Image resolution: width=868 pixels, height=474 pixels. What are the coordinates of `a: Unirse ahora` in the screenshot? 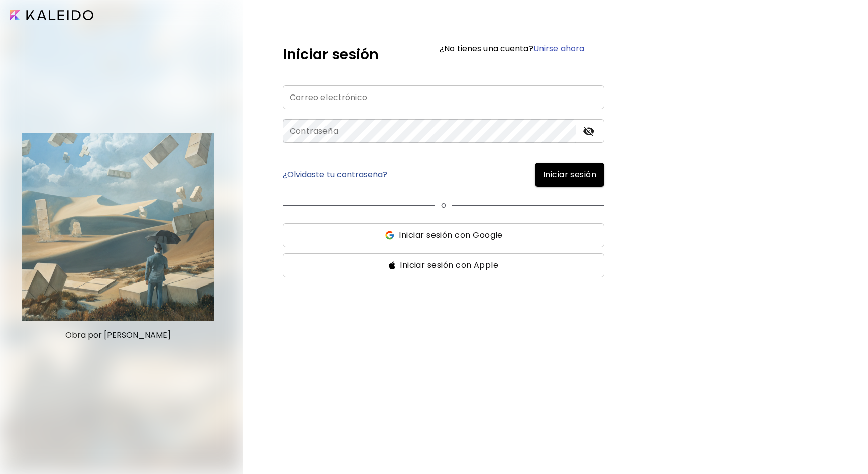 It's located at (558, 48).